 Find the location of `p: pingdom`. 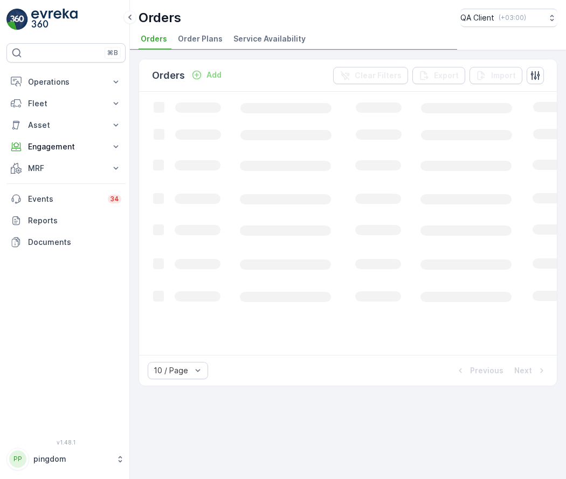

p: pingdom is located at coordinates (72, 459).